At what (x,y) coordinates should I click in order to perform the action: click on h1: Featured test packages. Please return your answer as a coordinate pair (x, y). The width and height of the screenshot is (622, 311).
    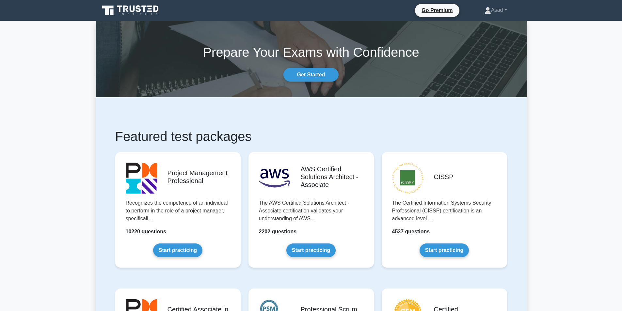
    Looking at the image, I should click on (311, 136).